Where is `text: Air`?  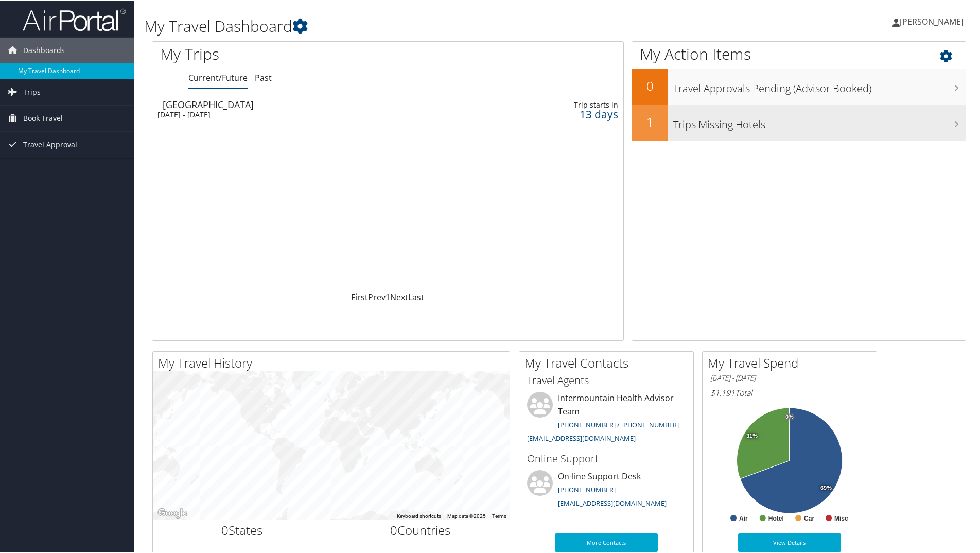 text: Air is located at coordinates (743, 518).